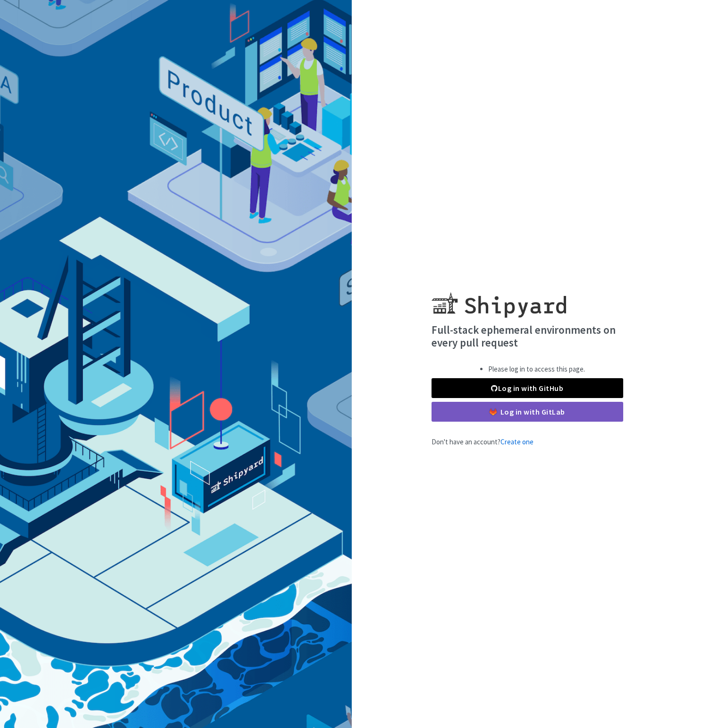 This screenshot has height=728, width=703. What do you see at coordinates (537, 369) in the screenshot?
I see `li: Please log in to access this page.` at bounding box center [537, 369].